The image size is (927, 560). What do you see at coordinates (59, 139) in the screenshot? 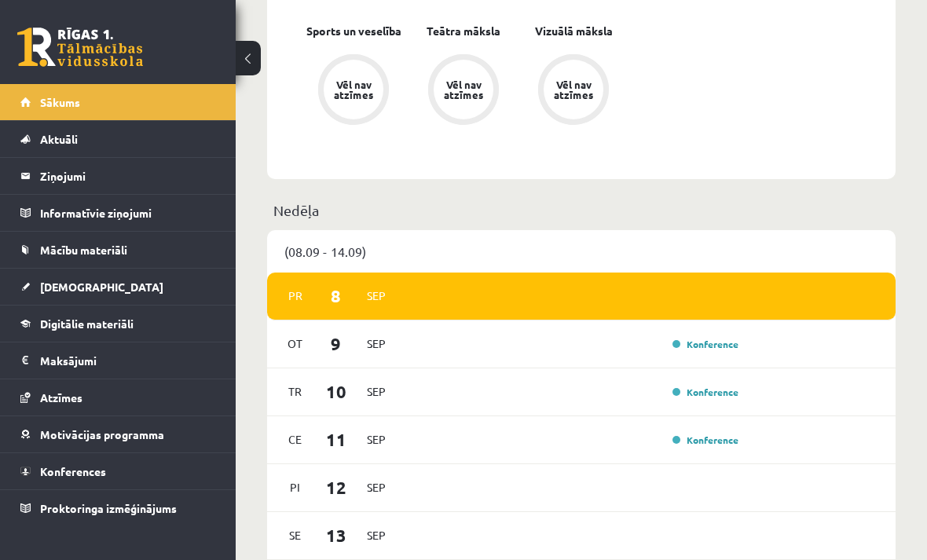
I see `span: Aktuāli` at bounding box center [59, 139].